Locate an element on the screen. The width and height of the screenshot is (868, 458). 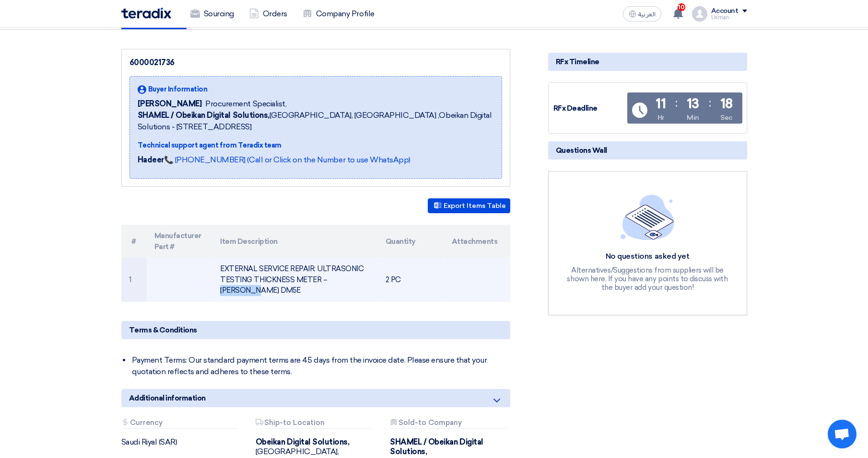
th: Item Description is located at coordinates (295, 241).